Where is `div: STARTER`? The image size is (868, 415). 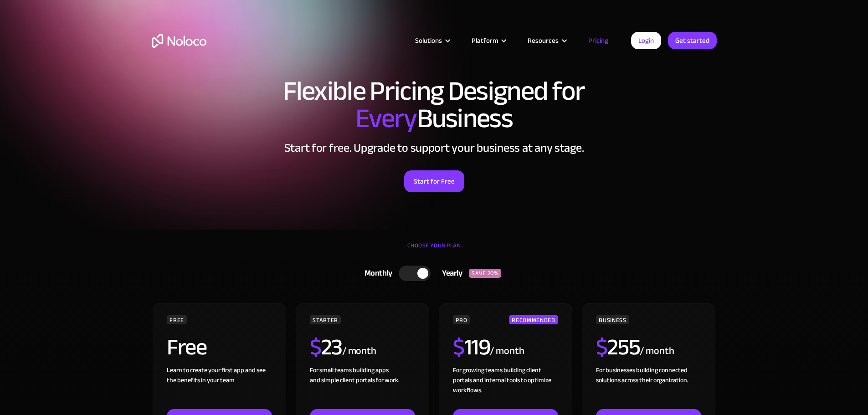 div: STARTER is located at coordinates (325, 320).